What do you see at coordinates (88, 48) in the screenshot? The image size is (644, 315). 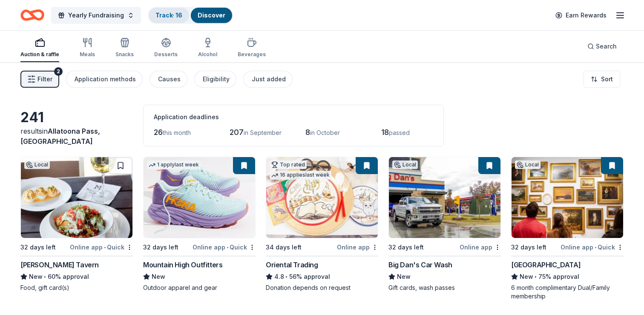 I see `button: Meals` at bounding box center [88, 48].